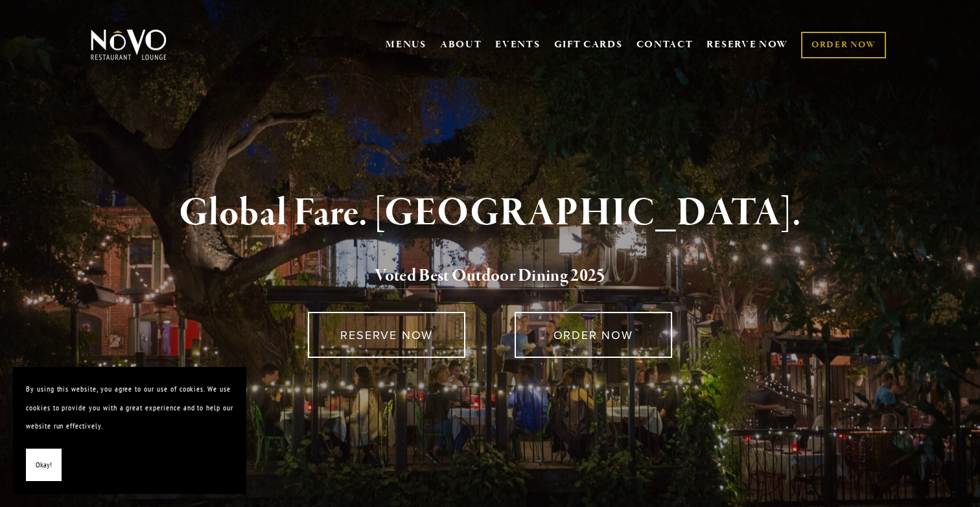  Describe the element at coordinates (44, 465) in the screenshot. I see `span: Okay!` at that location.